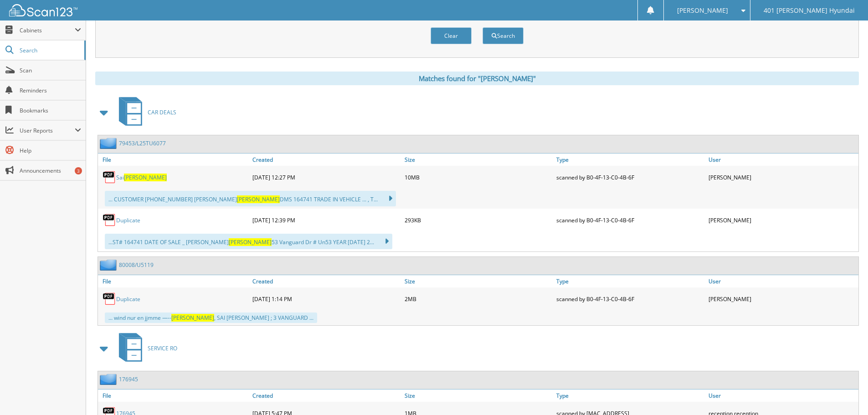  I want to click on a: 176945, so click(128, 379).